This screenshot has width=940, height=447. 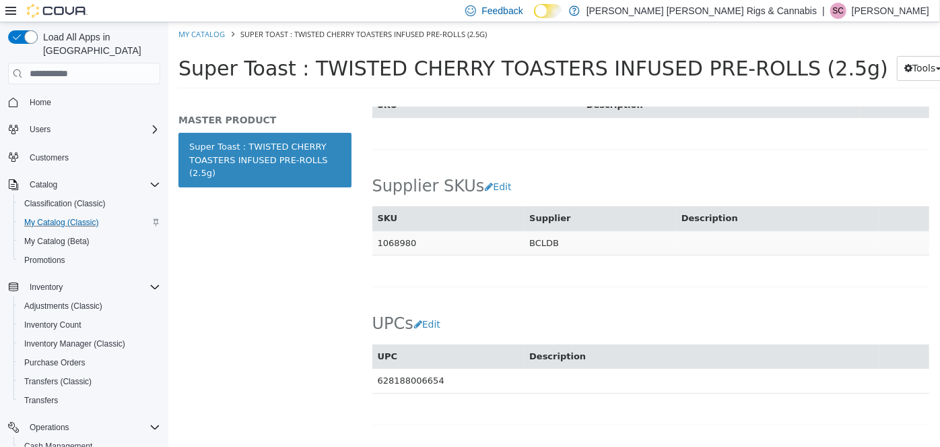 What do you see at coordinates (41, 400) in the screenshot?
I see `a: Transfers` at bounding box center [41, 400].